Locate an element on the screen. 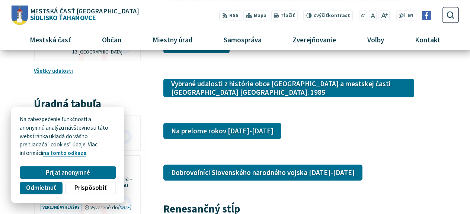 This screenshot has height=214, width=470. a: Kontakt is located at coordinates (427, 40).